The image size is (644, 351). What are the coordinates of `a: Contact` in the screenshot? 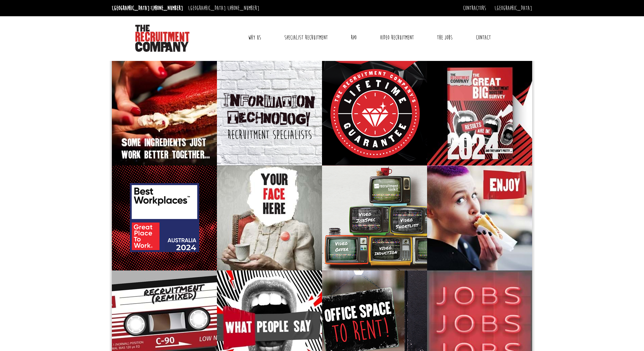 It's located at (483, 38).